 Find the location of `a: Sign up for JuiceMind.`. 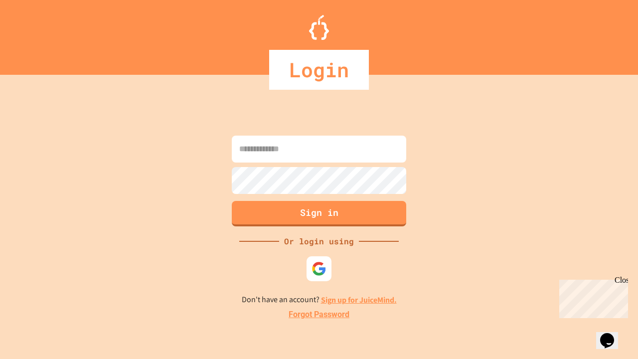

a: Sign up for JuiceMind. is located at coordinates (359, 300).